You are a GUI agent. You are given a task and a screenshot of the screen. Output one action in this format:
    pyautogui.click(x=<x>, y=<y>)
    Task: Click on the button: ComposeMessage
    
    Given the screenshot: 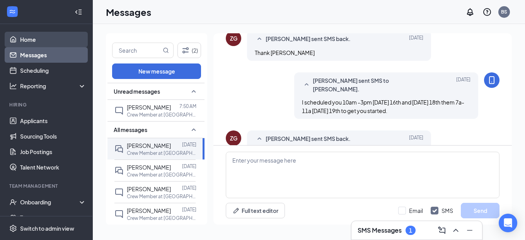 What is the action you would take?
    pyautogui.click(x=442, y=230)
    